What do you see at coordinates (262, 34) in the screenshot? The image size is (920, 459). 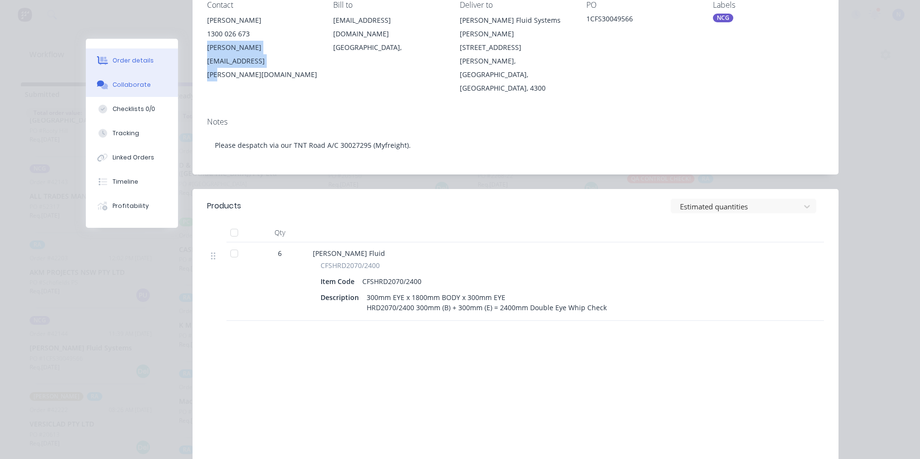 I see `div: 1300 026 673` at bounding box center [262, 34].